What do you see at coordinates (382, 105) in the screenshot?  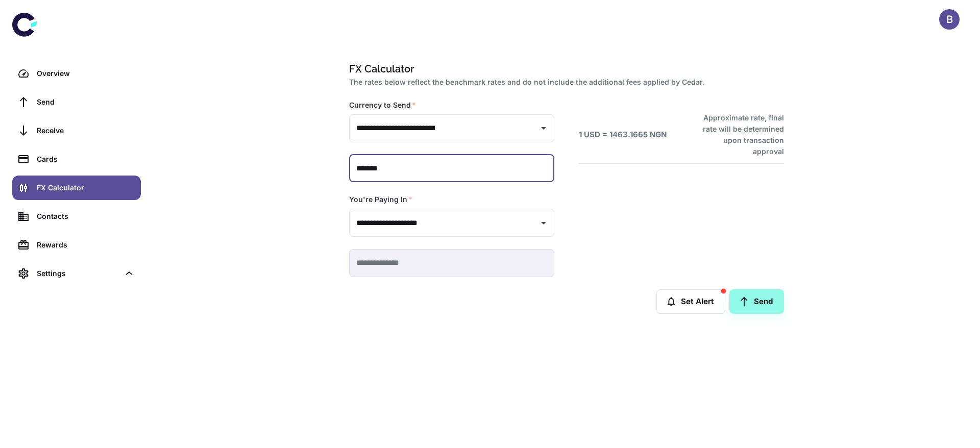 I see `label: Currency to Send` at bounding box center [382, 105].